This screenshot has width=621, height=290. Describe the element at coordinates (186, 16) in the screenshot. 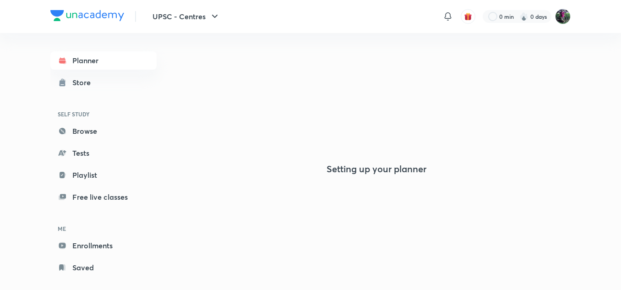

I see `button: UPSC - Centres` at that location.